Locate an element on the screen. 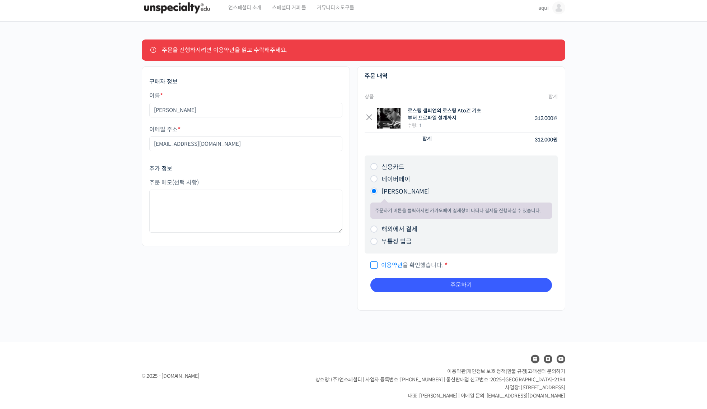 This screenshot has height=409, width=707. input: username@domain.com is located at coordinates (246, 144).